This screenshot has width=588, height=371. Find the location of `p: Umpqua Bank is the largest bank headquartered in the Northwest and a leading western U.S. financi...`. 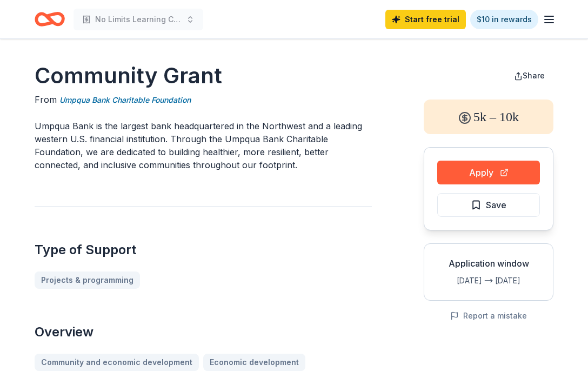

p: Umpqua Bank is the largest bank headquartered in the Northwest and a leading western U.S. financi... is located at coordinates (203, 146).